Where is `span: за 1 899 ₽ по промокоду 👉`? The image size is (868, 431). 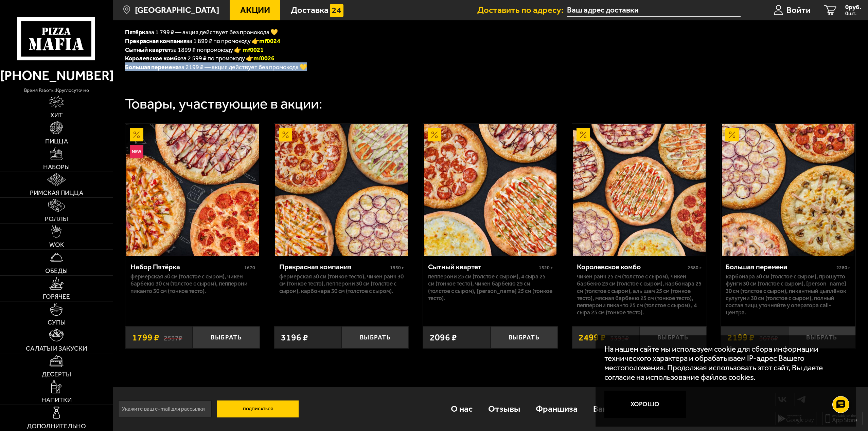 span: за 1 899 ₽ по промокоду 👉 is located at coordinates (202, 41).